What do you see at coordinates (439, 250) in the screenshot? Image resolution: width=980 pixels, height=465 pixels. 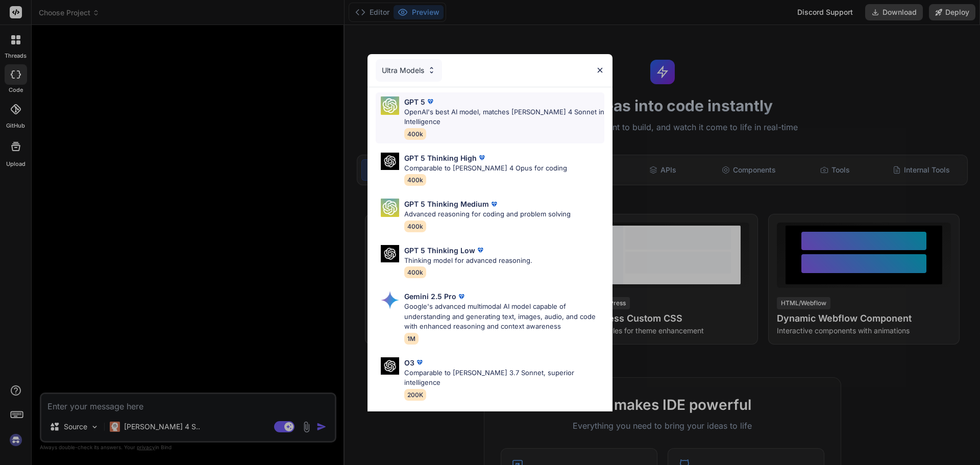 I see `p: GPT 5 Thinking Low` at bounding box center [439, 250].